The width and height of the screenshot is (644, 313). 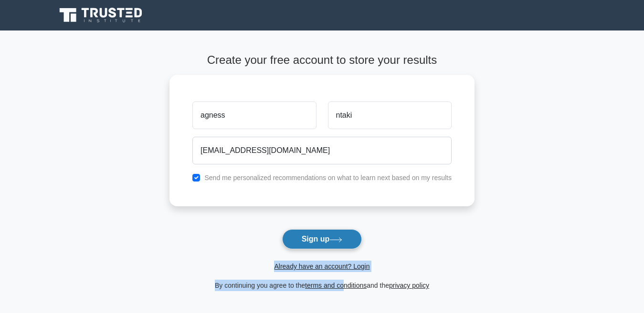 What do you see at coordinates (409, 285) in the screenshot?
I see `a: privacy policy` at bounding box center [409, 285].